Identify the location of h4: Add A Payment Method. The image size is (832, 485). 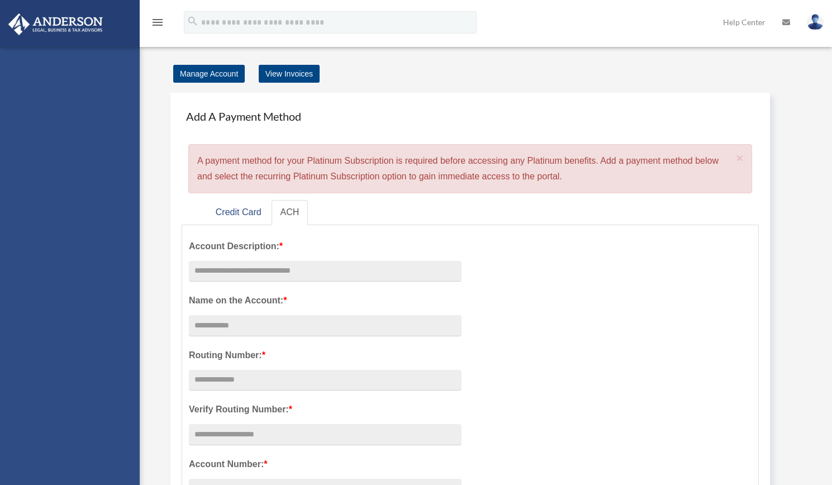
(470, 116).